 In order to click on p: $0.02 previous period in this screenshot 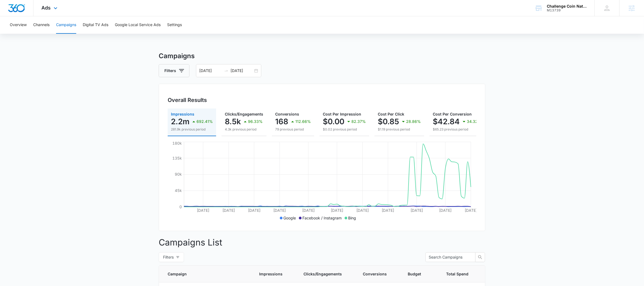, I will do `click(345, 130)`.